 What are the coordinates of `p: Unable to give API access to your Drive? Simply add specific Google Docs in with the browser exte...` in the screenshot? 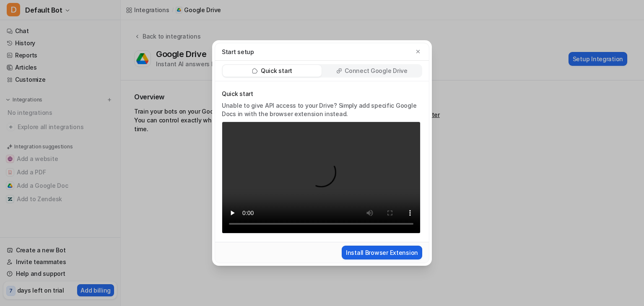 It's located at (321, 110).